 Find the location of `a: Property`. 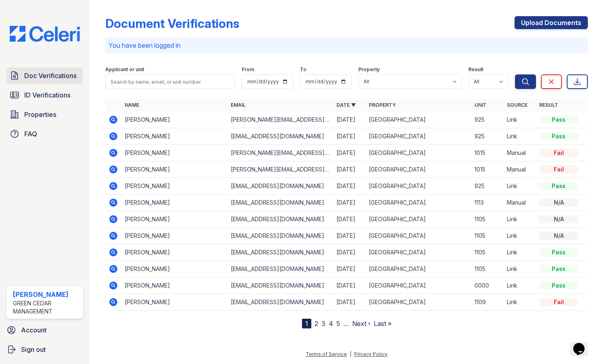

a: Property is located at coordinates (382, 105).